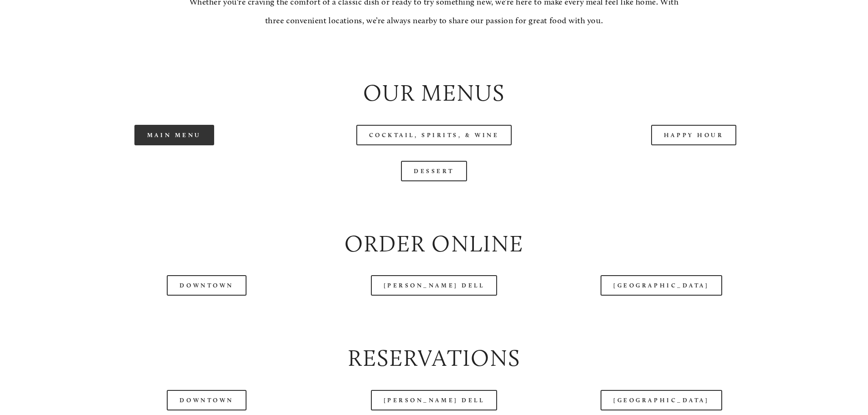  I want to click on a: Dessert, so click(434, 171).